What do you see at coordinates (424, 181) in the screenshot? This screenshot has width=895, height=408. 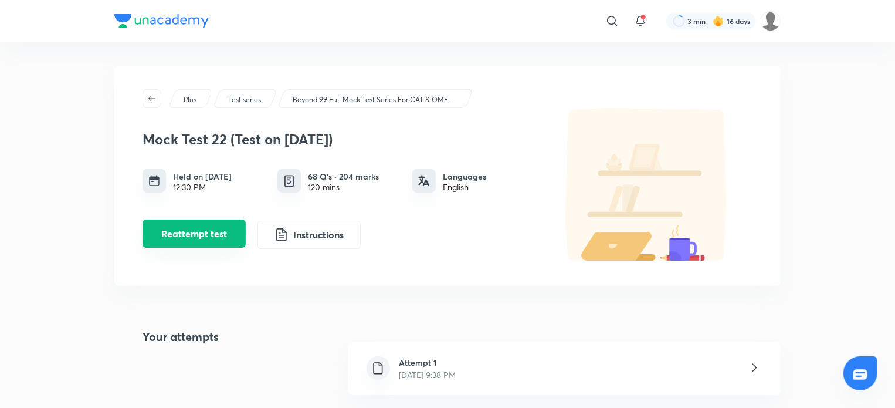 I see `img: languages` at bounding box center [424, 181].